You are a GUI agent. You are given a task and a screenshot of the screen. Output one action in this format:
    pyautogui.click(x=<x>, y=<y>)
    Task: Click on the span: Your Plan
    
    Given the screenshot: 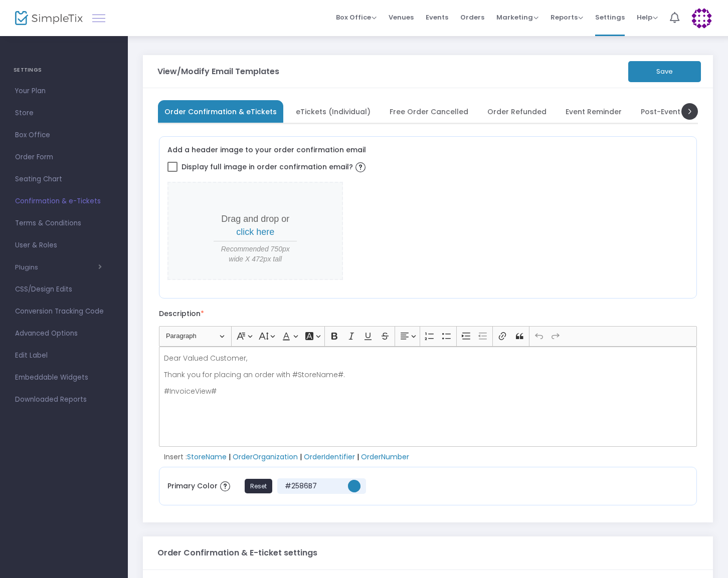 What is the action you would take?
    pyautogui.click(x=63, y=92)
    